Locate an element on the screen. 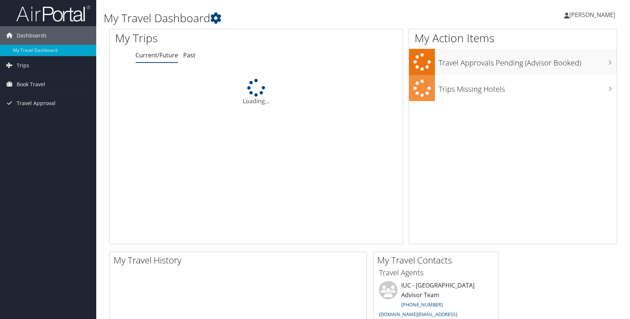  div: Loading... is located at coordinates (256, 92).